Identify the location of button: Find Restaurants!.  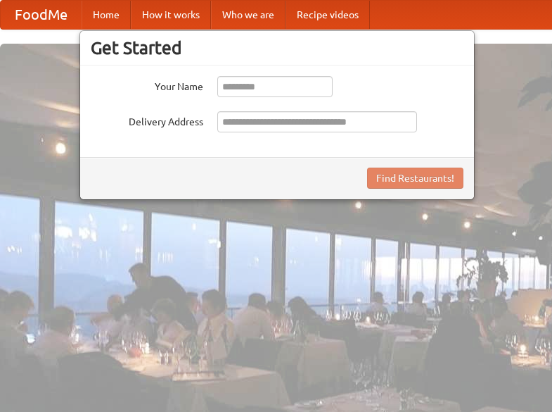
(415, 178).